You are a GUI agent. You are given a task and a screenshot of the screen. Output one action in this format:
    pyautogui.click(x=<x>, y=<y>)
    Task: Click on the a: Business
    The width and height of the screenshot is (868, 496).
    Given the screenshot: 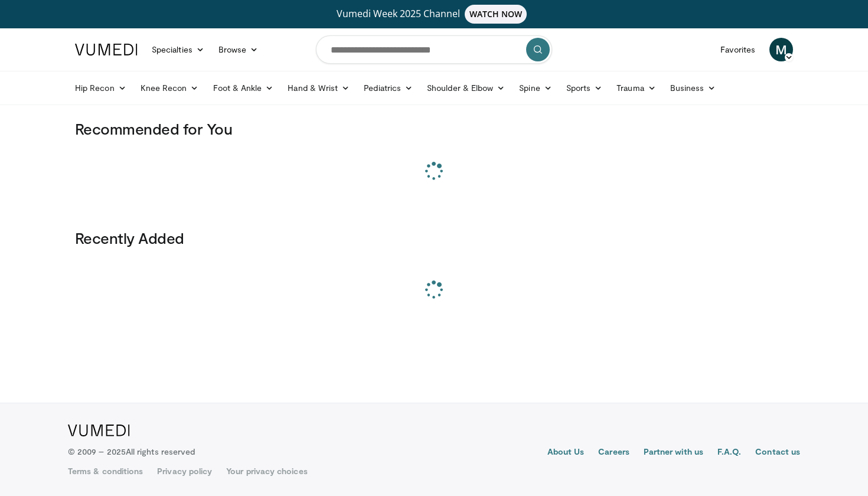 What is the action you would take?
    pyautogui.click(x=693, y=88)
    